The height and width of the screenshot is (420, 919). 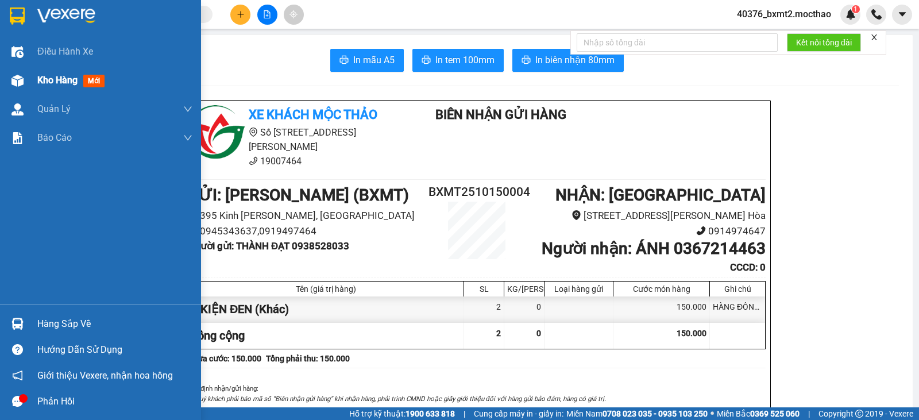 I want to click on span: message, so click(x=17, y=401).